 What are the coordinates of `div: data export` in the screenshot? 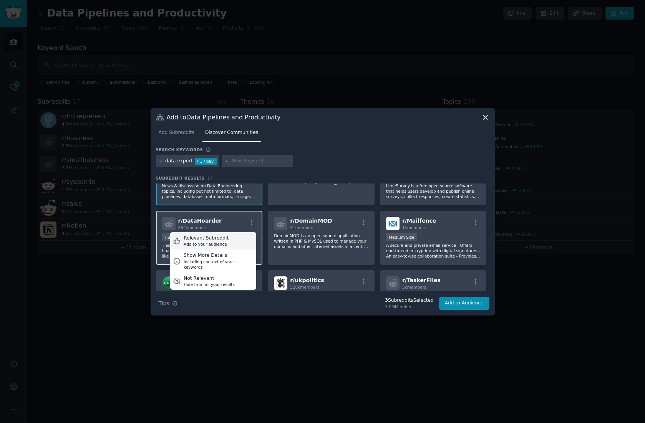 It's located at (179, 161).